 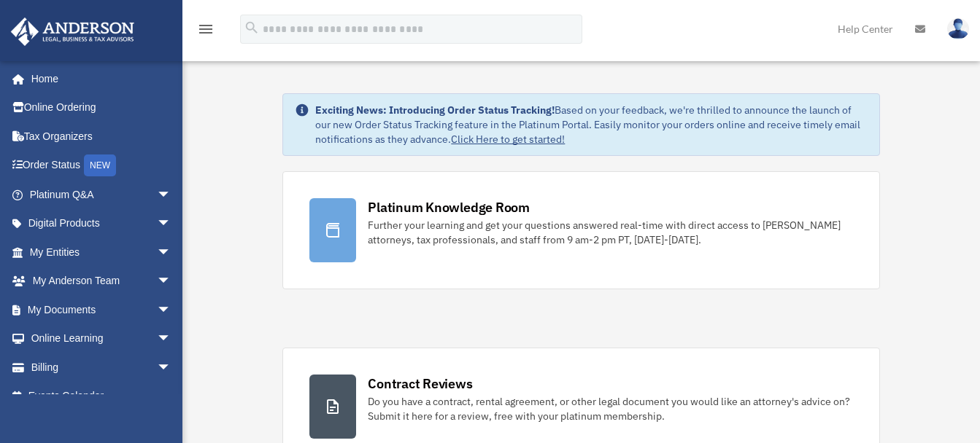 What do you see at coordinates (206, 31) in the screenshot?
I see `a: menu` at bounding box center [206, 31].